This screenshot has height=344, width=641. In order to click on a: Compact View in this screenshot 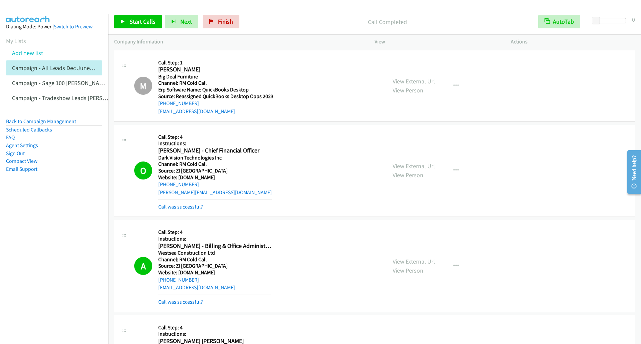, I will do `click(22, 161)`.